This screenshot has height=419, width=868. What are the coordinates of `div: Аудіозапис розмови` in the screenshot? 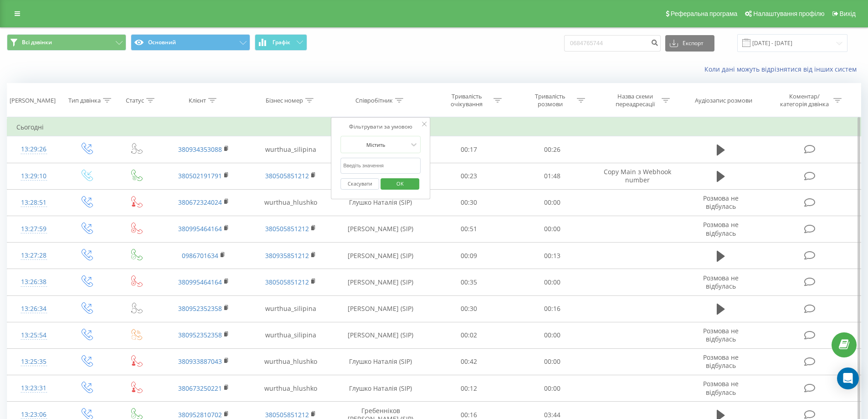 It's located at (723, 101).